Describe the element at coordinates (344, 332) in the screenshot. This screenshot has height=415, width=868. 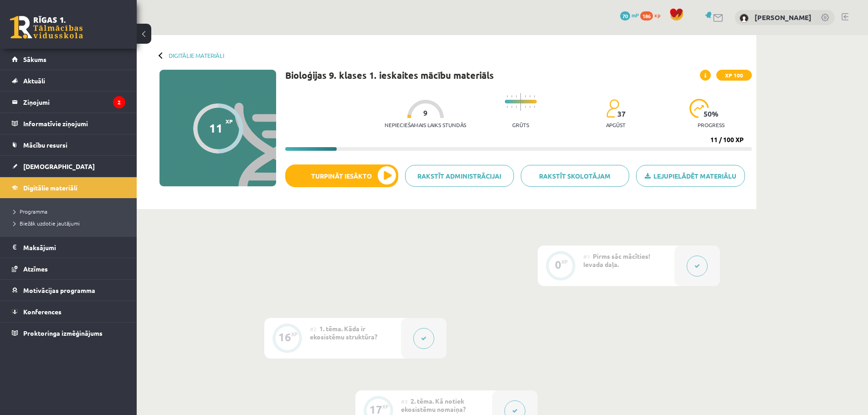
I see `span: 1. tēma. Kāda ir ekosistēmu struktūra?` at that location.